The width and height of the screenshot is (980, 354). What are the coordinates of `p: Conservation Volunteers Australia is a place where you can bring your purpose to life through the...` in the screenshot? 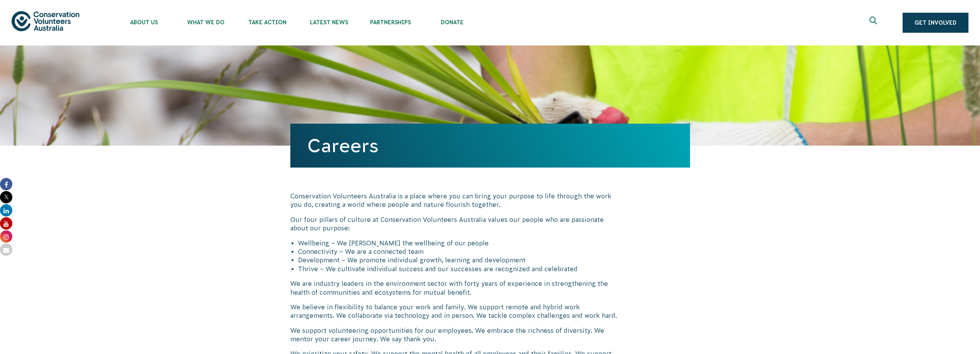 It's located at (456, 200).